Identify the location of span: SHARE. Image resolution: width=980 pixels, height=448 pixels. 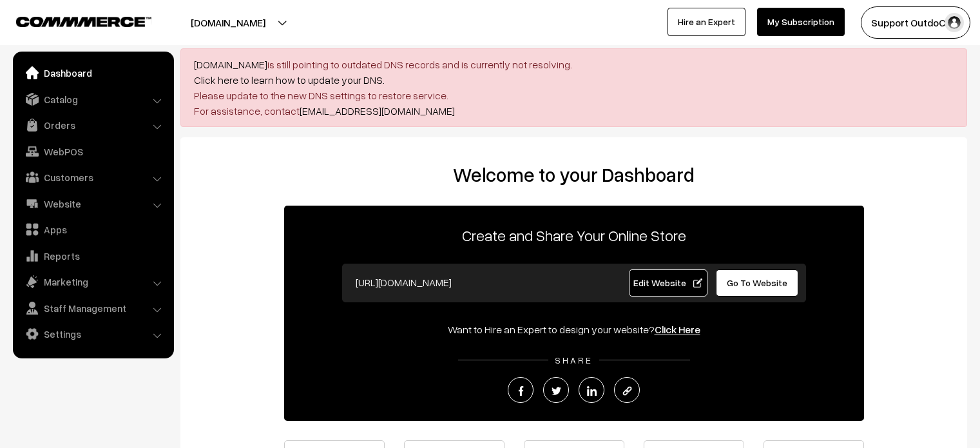
(574, 360).